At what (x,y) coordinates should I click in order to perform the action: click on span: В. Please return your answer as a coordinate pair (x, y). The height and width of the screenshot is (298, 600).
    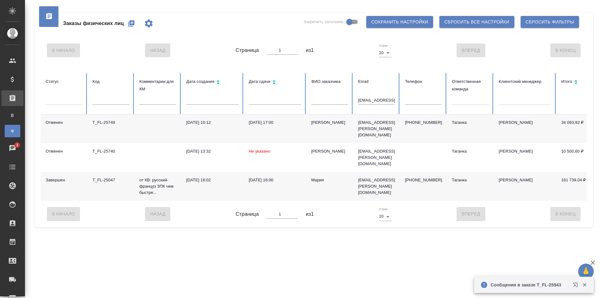
    Looking at the image, I should click on (12, 115).